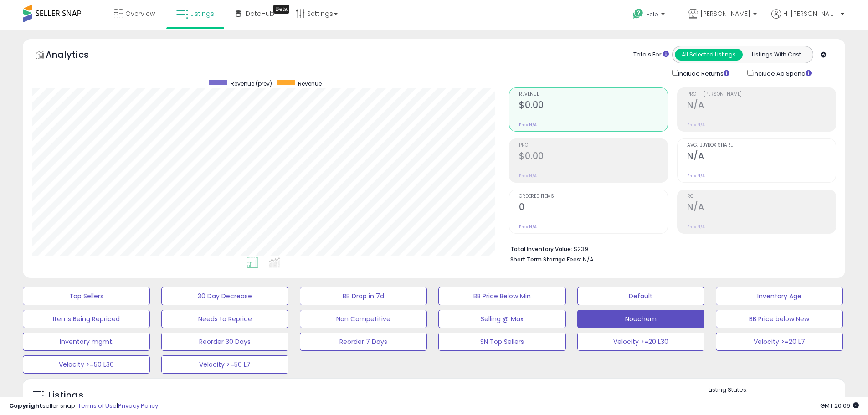  Describe the element at coordinates (86, 319) in the screenshot. I see `button: Items Being Repriced` at that location.